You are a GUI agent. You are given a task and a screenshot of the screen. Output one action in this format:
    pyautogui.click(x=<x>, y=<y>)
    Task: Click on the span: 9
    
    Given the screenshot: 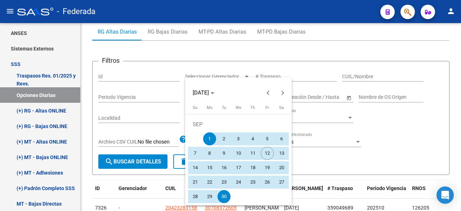 What is the action you would take?
    pyautogui.click(x=224, y=153)
    